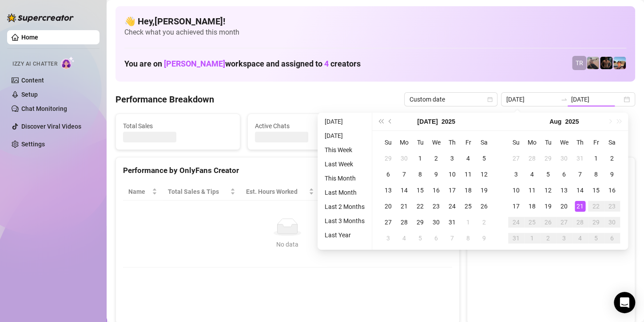 This screenshot has height=322, width=644. Describe the element at coordinates (563, 100) in the screenshot. I see `span: swap-right` at that location.